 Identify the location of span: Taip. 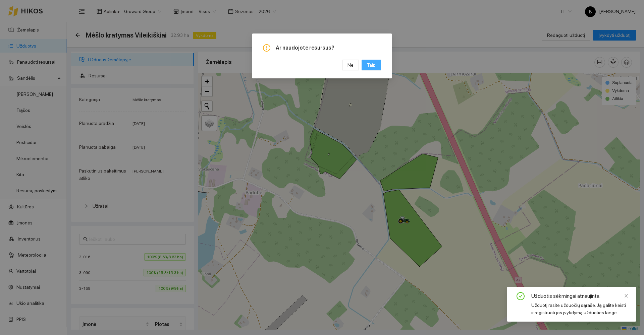
(371, 65).